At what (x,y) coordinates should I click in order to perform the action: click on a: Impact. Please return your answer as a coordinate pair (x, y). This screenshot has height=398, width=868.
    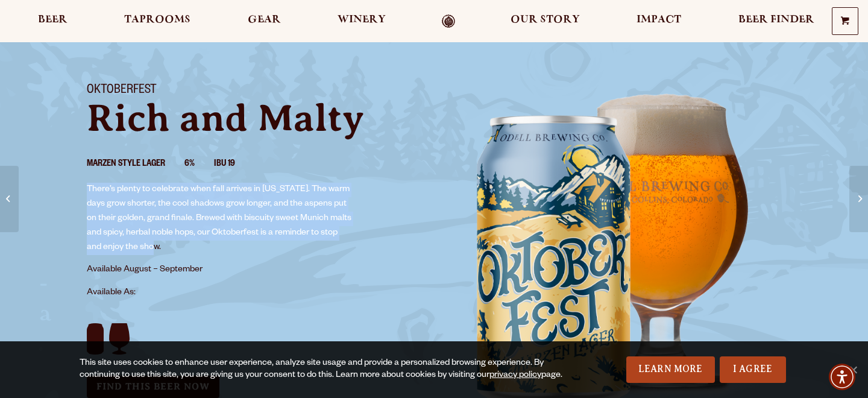
    Looking at the image, I should click on (659, 21).